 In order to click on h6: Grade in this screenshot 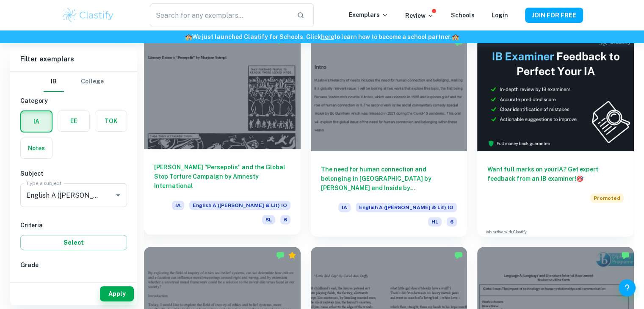, I will do `click(74, 265)`.